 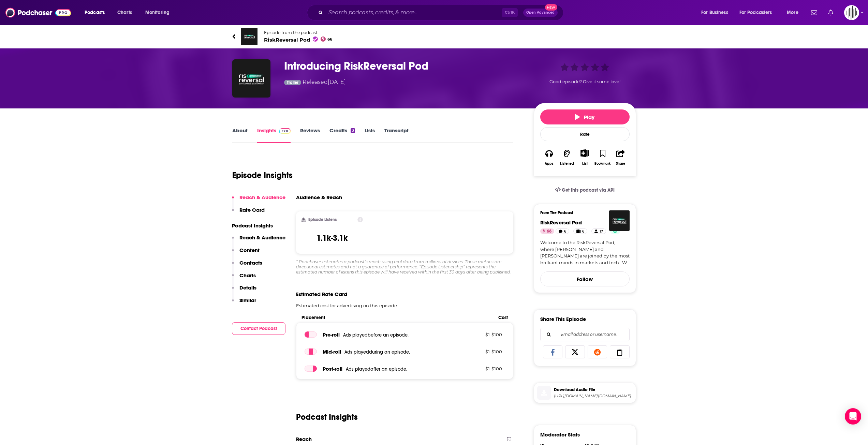 What do you see at coordinates (549, 157) in the screenshot?
I see `button: Apps` at bounding box center [549, 157].